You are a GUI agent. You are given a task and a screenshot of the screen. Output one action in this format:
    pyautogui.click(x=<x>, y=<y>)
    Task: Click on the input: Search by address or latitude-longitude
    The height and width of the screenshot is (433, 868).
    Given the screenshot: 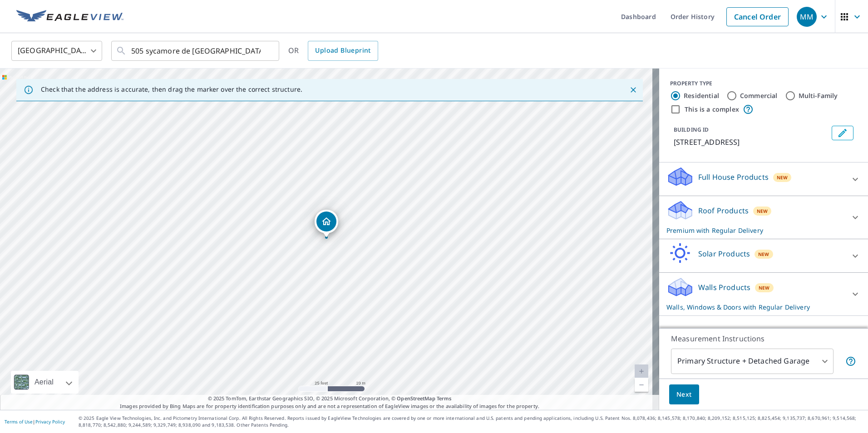 What is the action you would take?
    pyautogui.click(x=195, y=51)
    